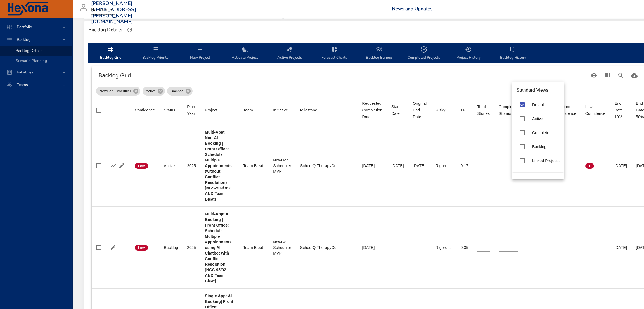 The image size is (644, 309). I want to click on span: Linked Projects, so click(546, 160).